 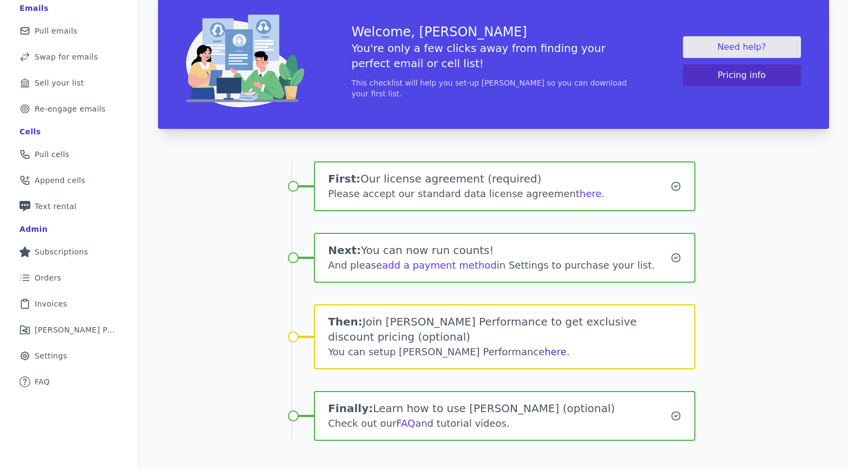 What do you see at coordinates (69, 109) in the screenshot?
I see `a: Re-engage emails` at bounding box center [69, 109].